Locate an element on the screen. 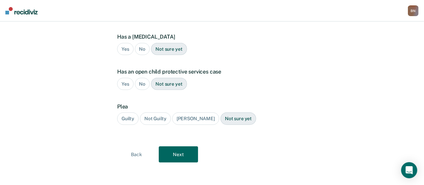  button: Back is located at coordinates (136, 155).